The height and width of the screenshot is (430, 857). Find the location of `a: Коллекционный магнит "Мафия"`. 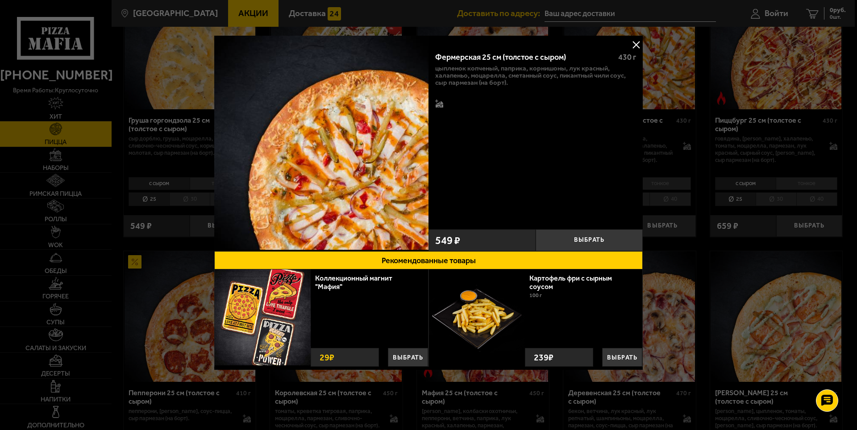

a: Коллекционный магнит "Мафия" is located at coordinates (354, 283).